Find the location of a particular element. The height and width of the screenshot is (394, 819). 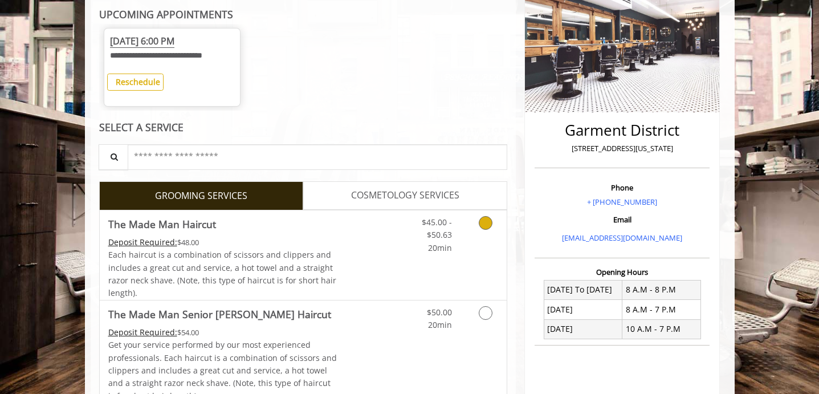

h3: Opening Hours is located at coordinates (621, 272).